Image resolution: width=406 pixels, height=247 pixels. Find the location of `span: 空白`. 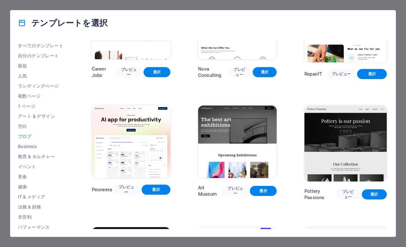

span: 空白 is located at coordinates (41, 127).